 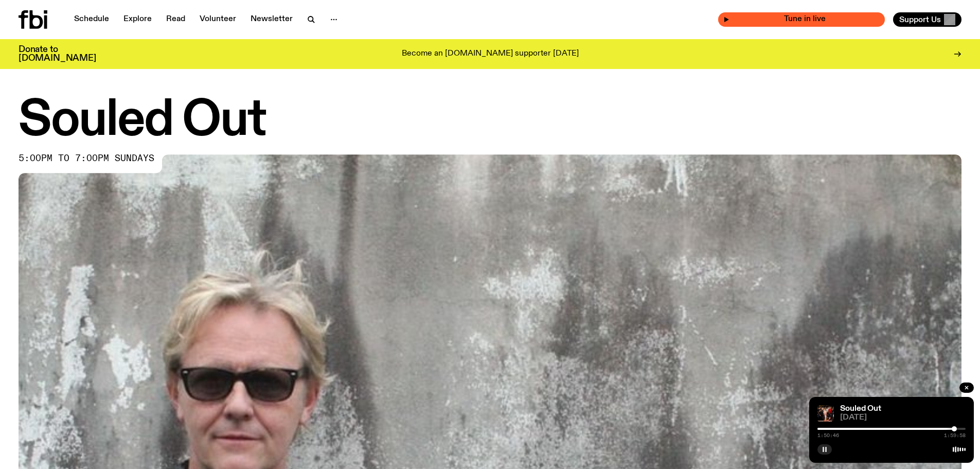 What do you see at coordinates (805, 19) in the screenshot?
I see `span: Tune in live` at bounding box center [805, 19].